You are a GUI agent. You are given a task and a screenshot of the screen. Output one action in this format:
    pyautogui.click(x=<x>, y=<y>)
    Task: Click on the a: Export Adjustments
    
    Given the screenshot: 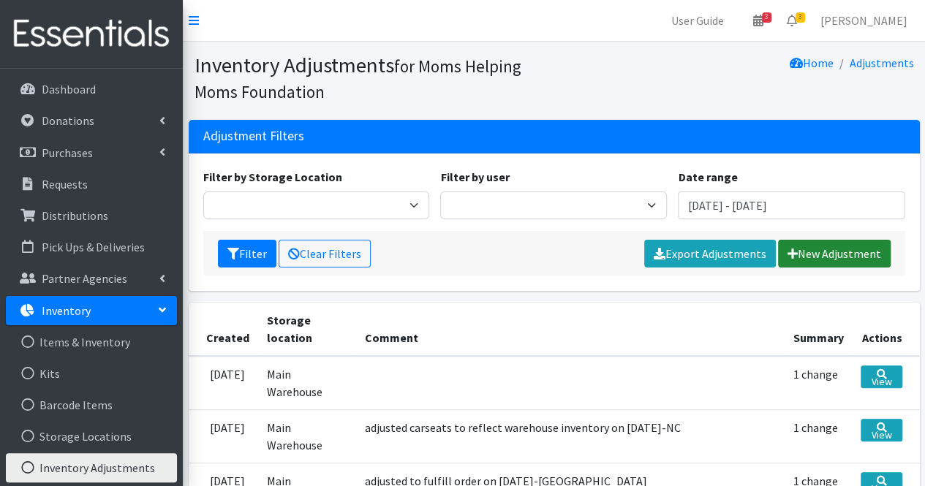 What is the action you would take?
    pyautogui.click(x=710, y=254)
    